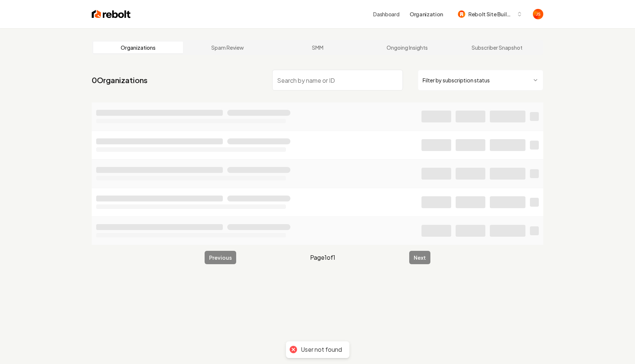 The image size is (635, 364). I want to click on img: Rebolt Logo, so click(111, 14).